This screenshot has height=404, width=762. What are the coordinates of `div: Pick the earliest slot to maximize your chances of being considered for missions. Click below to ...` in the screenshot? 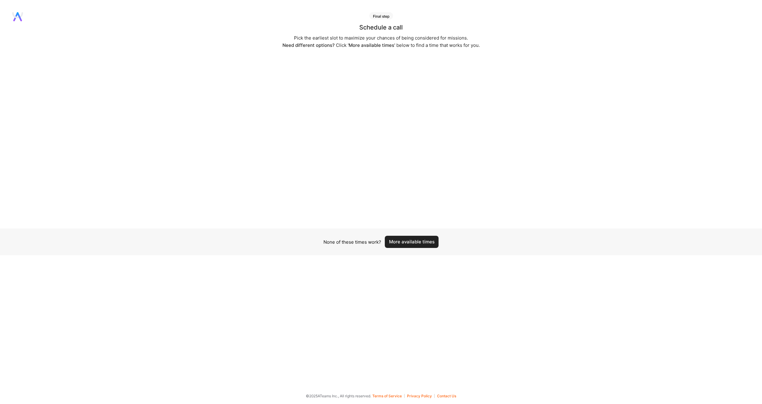 It's located at (381, 42).